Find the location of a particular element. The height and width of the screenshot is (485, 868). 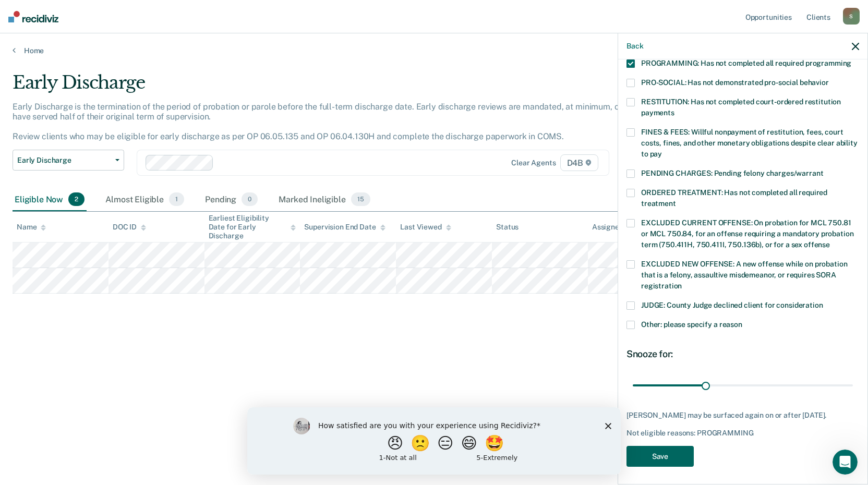

span: Other: please specify a reason is located at coordinates (692, 324).